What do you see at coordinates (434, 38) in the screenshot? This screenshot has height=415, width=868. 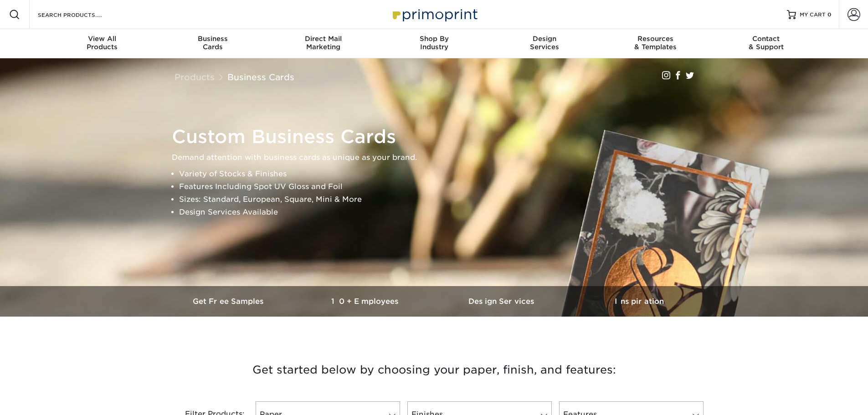 I see `span: Shop By` at bounding box center [434, 38].